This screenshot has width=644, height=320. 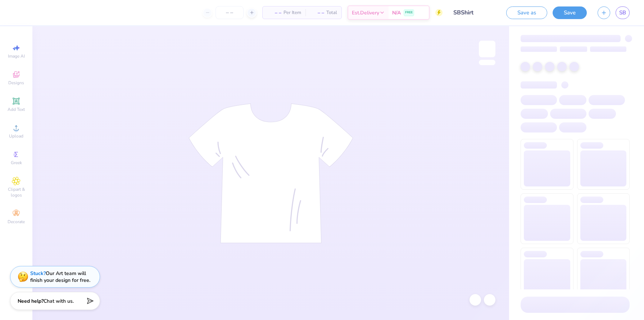 What do you see at coordinates (60, 277) in the screenshot?
I see `div: Our Art team will finish your design for free.` at bounding box center [60, 277].